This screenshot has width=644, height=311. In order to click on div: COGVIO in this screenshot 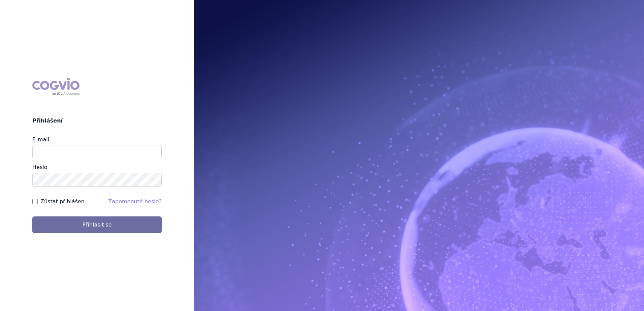, I will do `click(56, 86)`.